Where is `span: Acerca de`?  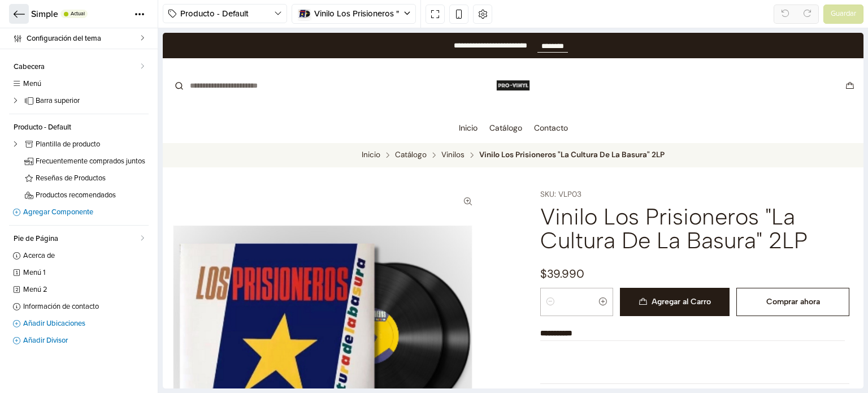 span: Acerca de is located at coordinates (86, 256).